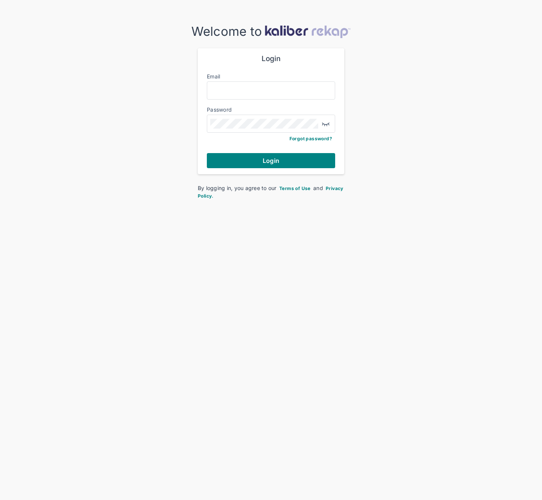  I want to click on a: Forgot password?, so click(310, 138).